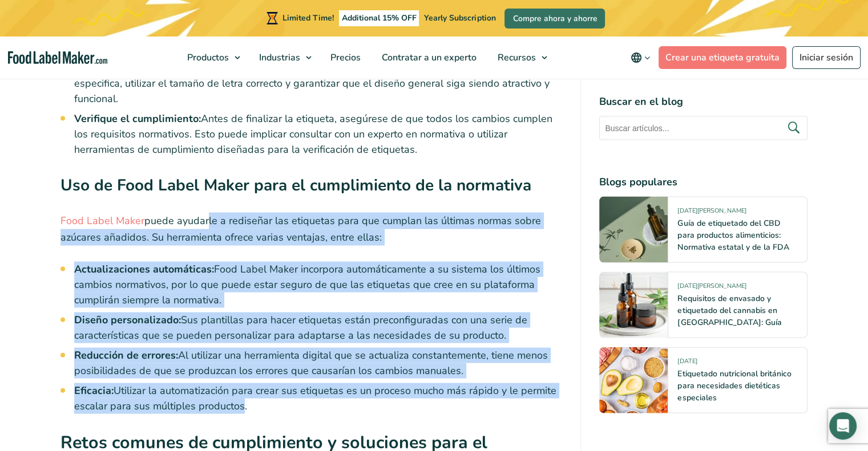 The height and width of the screenshot is (451, 868). Describe the element at coordinates (344, 58) in the screenshot. I see `span: Precios` at that location.